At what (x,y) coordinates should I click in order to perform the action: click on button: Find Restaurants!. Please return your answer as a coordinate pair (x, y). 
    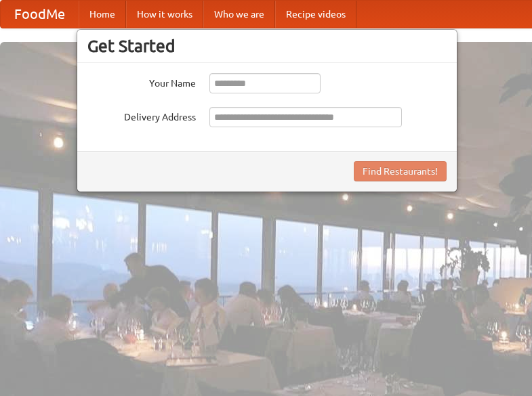
    Looking at the image, I should click on (400, 172).